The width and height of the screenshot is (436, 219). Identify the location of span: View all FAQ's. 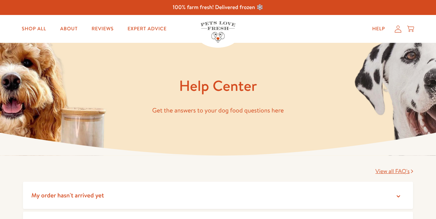
(392, 171).